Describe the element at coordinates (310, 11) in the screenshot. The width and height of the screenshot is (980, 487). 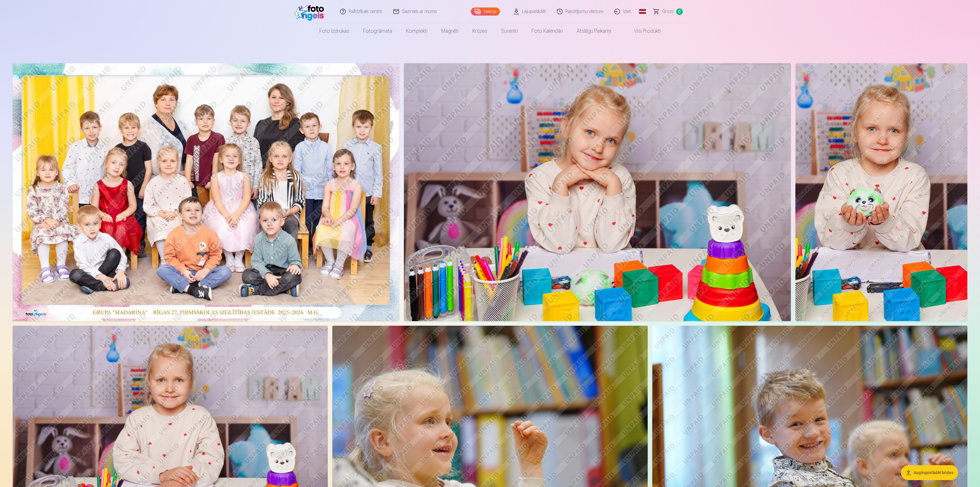
I see `img: /fa1` at that location.